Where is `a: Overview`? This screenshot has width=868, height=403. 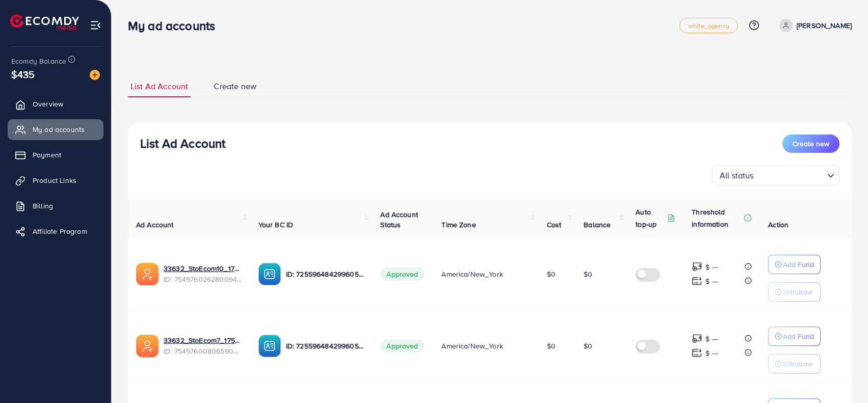
a: Overview is located at coordinates (56, 104).